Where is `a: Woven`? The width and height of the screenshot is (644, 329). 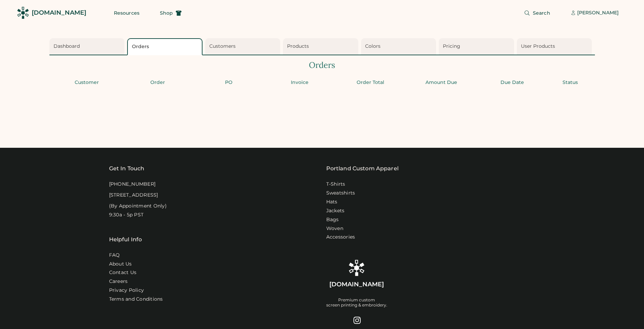
a: Woven is located at coordinates (334, 228).